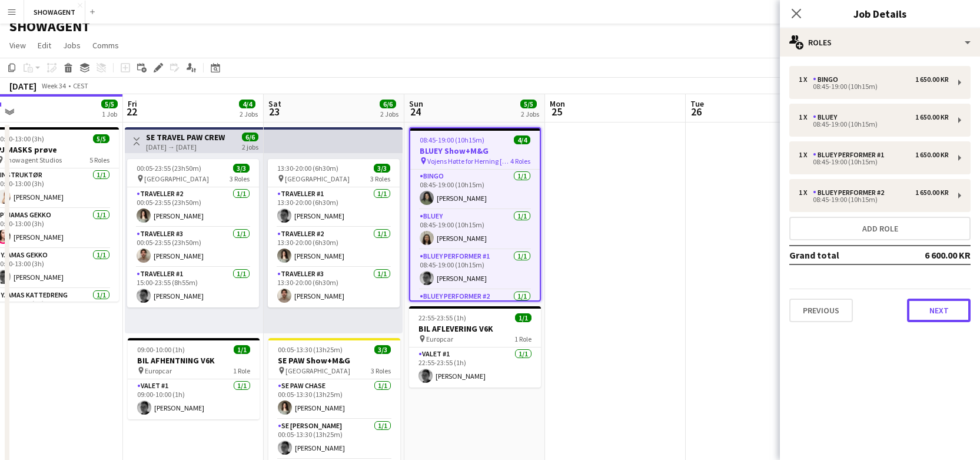 The width and height of the screenshot is (980, 460). I want to click on button: SHOWAGENT, so click(55, 12).